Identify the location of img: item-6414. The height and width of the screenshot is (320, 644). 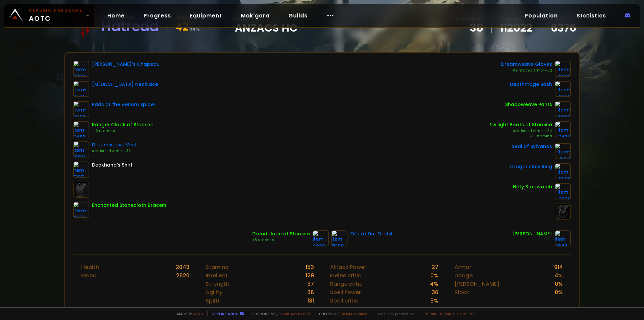
(563, 151).